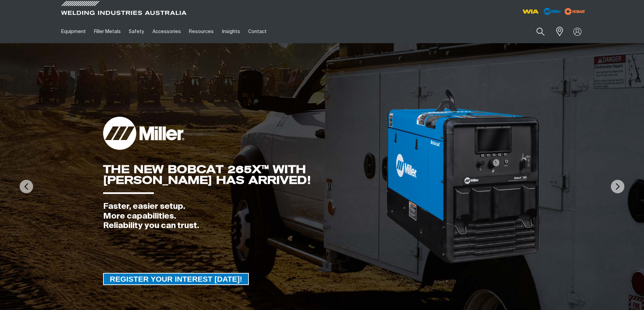 This screenshot has width=644, height=310. I want to click on input: Product name or item number..., so click(536, 31).